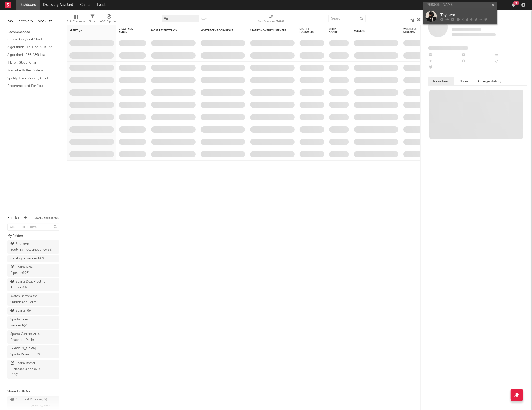 This screenshot has width=532, height=410. Describe the element at coordinates (33, 369) in the screenshot. I see `a: Sparta Roster (Released since 8/1)(449)` at that location.